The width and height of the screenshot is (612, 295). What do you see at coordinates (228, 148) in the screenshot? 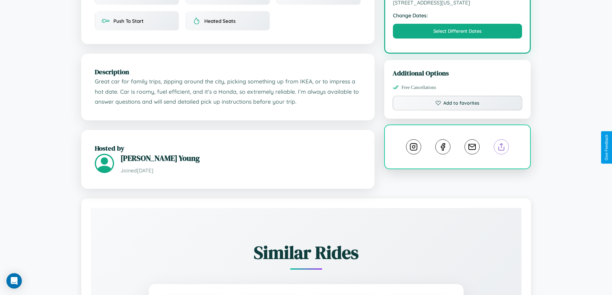
I see `h2: Hosted by` at bounding box center [228, 148].